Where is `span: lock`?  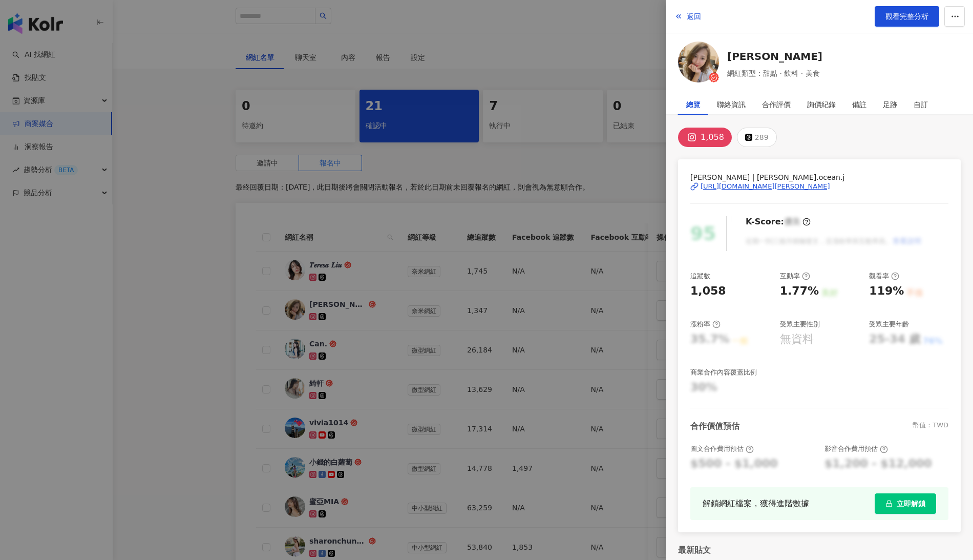 span: lock is located at coordinates (889, 503).